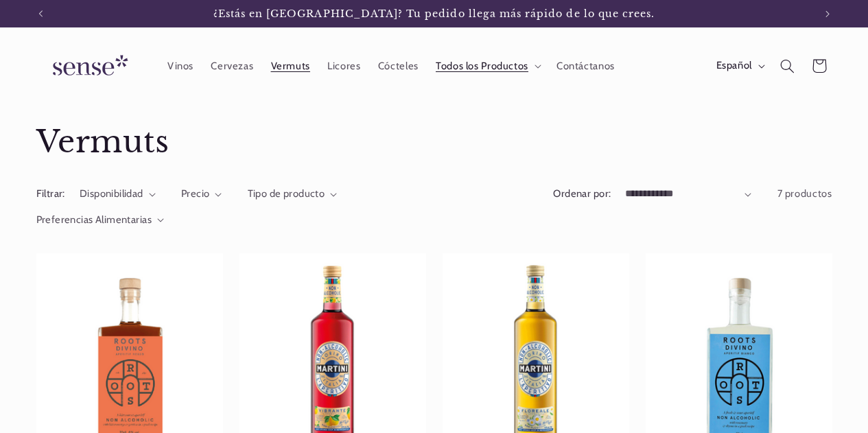 The height and width of the screenshot is (433, 868). What do you see at coordinates (290, 66) in the screenshot?
I see `a: Vermuts` at bounding box center [290, 66].